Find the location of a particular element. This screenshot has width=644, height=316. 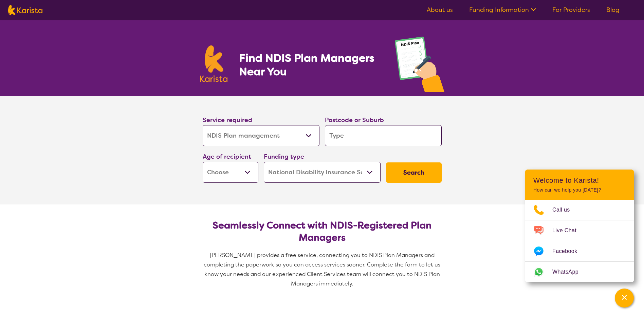

h2: Seamlessly Connect with NDIS-Registered Plan Managers is located at coordinates (322, 232).